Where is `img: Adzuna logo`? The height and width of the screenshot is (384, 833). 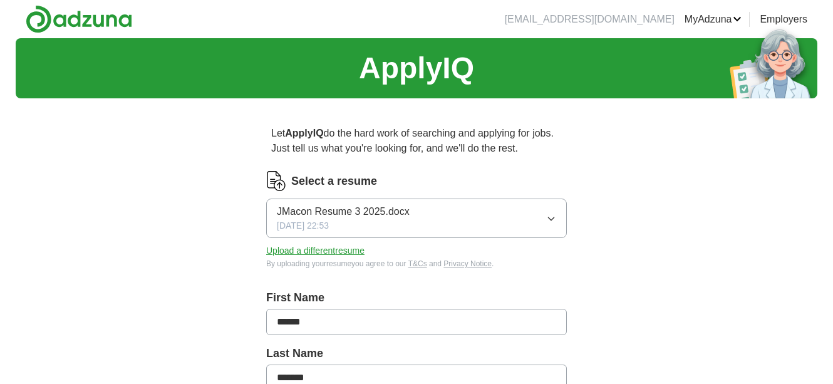 img: Adzuna logo is located at coordinates (79, 19).